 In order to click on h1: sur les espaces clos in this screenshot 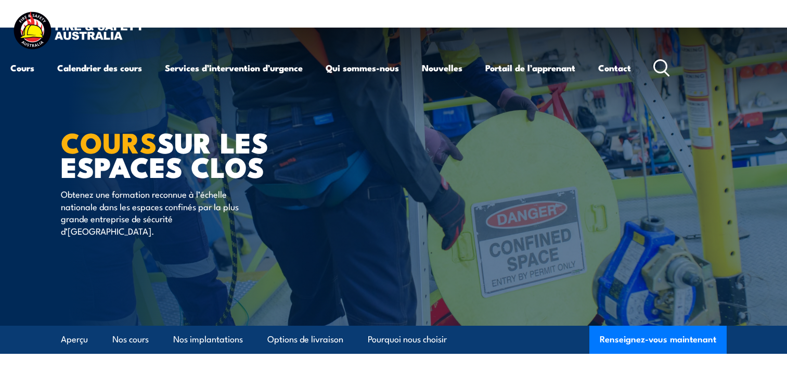, I will do `click(189, 153)`.